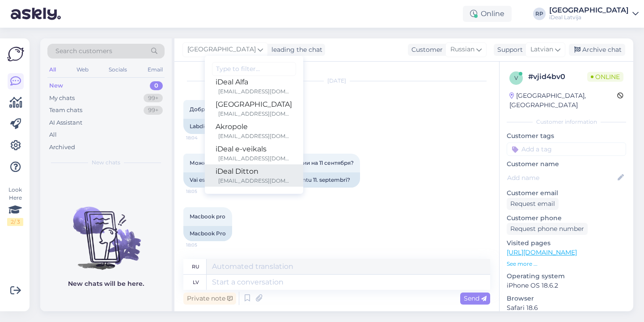 This screenshot has height=322, width=644. What do you see at coordinates (254, 127) in the screenshot?
I see `div: Akropole` at bounding box center [254, 127].